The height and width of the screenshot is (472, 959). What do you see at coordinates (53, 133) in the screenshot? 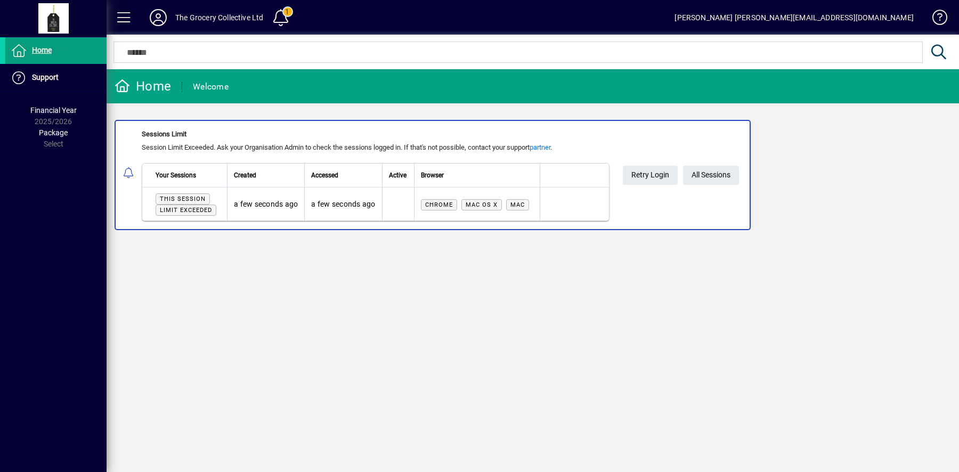
I see `span: Package` at bounding box center [53, 133].